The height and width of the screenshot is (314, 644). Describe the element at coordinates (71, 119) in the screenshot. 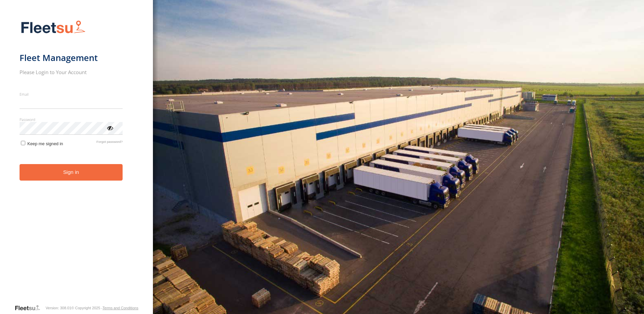

I see `label: Password` at that location.